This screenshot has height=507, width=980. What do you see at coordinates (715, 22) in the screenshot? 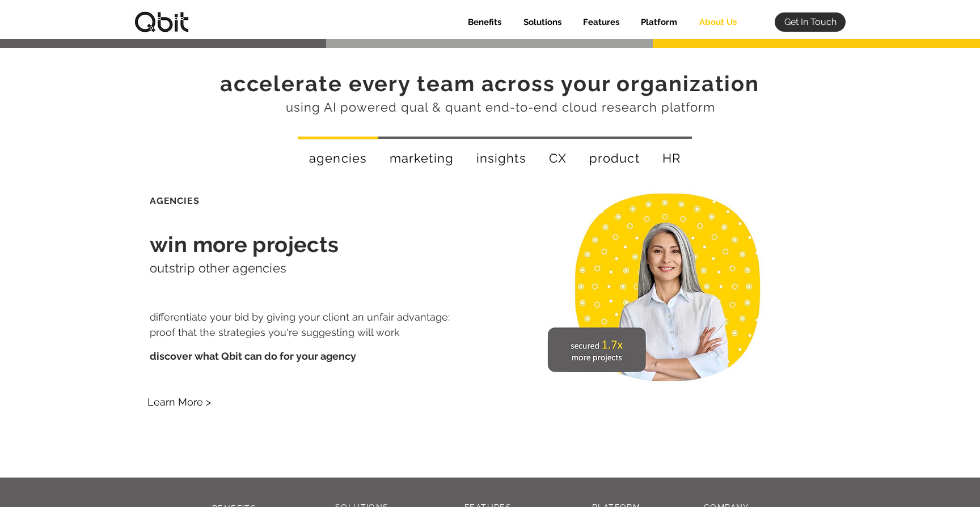
I see `a: About Us` at bounding box center [715, 22].